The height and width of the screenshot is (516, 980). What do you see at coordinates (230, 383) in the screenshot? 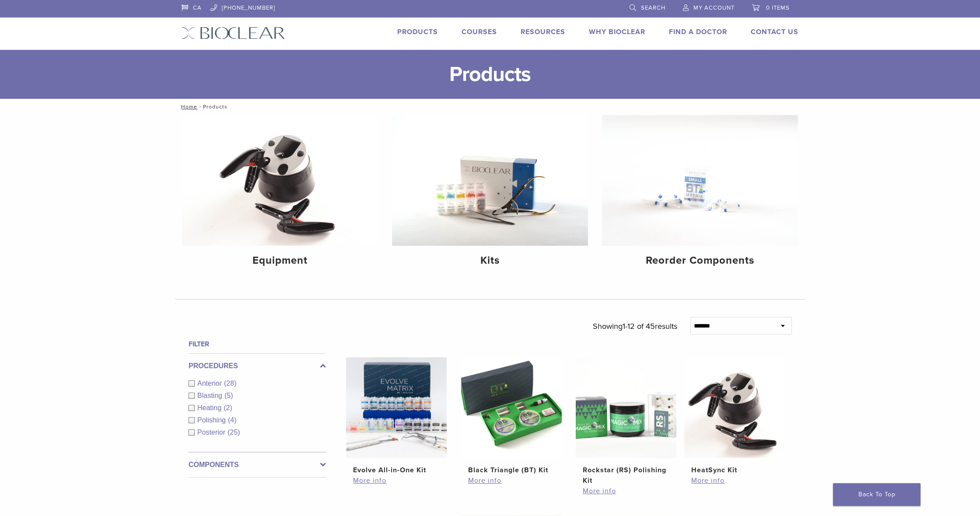
I see `span: (28)` at bounding box center [230, 383].